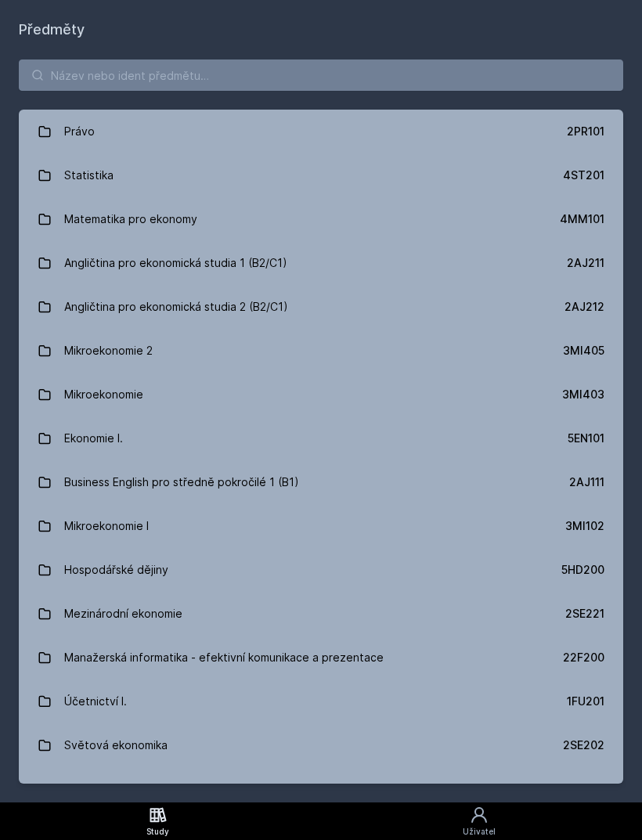 Image resolution: width=642 pixels, height=840 pixels. What do you see at coordinates (224, 657) in the screenshot?
I see `div: Manažerská informatika - efektivní komunikace a prezentace` at bounding box center [224, 657].